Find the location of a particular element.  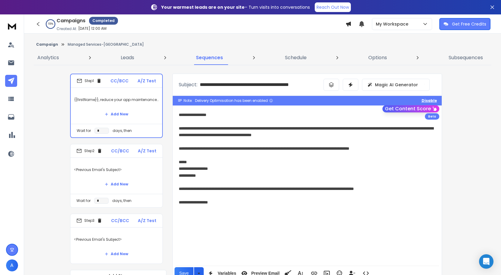

li: Step2CC/BCCA/Z Test<Previous Email's Subject>Add NewWait fordays, then is located at coordinates (116, 176).